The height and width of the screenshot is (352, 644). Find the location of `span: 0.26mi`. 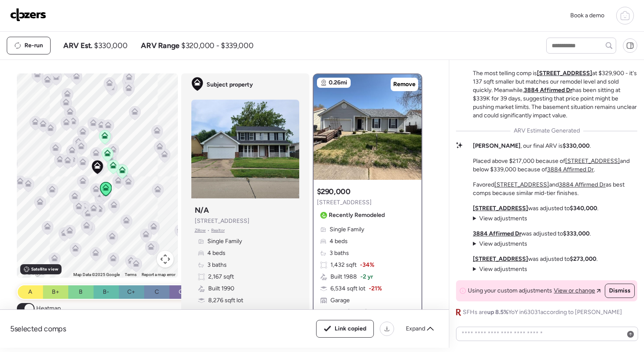

span: 0.26mi is located at coordinates (338, 82).